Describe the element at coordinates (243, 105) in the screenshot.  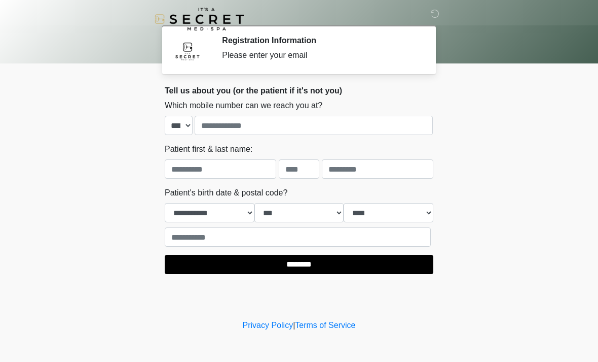
I see `label: Which mobile number can we reach you at?` at that location.